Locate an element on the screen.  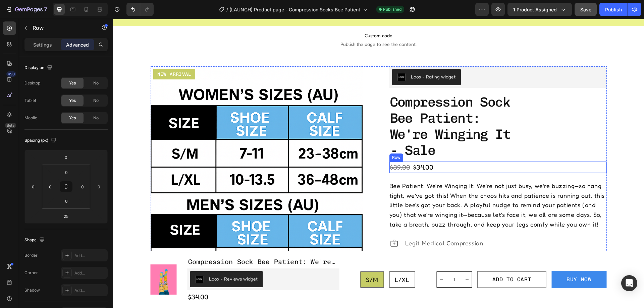
button: Loox - Rating widget is located at coordinates (313, 58).